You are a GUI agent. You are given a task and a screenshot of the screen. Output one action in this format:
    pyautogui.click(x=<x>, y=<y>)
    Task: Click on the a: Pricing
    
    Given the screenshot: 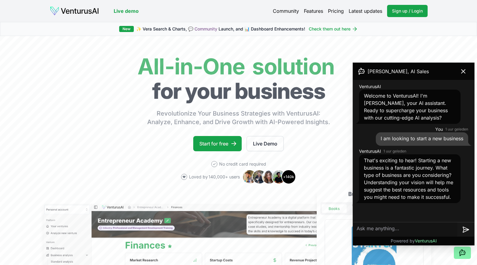 What is the action you would take?
    pyautogui.click(x=336, y=11)
    